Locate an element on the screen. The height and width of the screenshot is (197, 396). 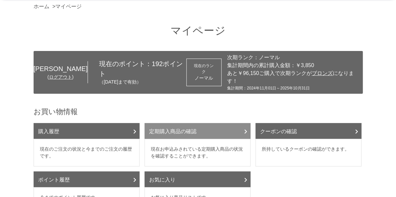
div: 集計期間内の累計購入金額：￥3,850 is located at coordinates (293, 66).